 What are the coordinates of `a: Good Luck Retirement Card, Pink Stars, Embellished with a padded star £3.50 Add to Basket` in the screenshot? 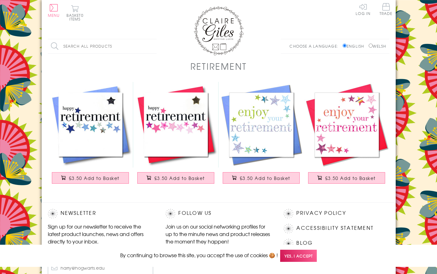 It's located at (176, 136).